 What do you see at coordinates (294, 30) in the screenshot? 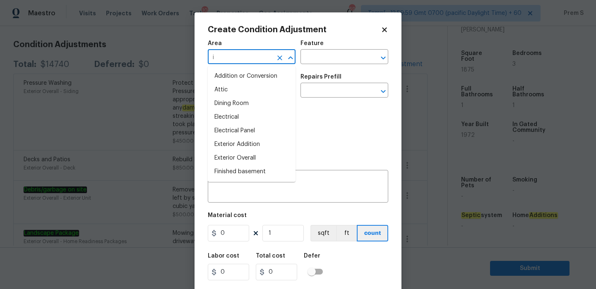
I see `h2: Create Condition Adjustment` at bounding box center [294, 30].